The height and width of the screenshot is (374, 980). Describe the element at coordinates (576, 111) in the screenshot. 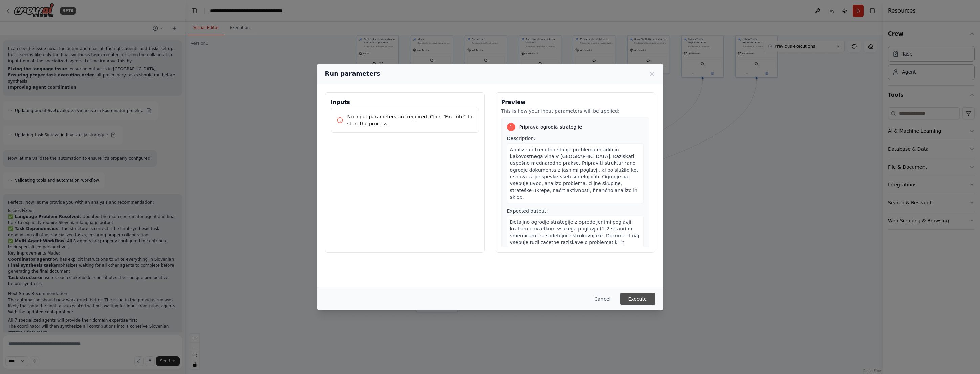

I see `p: This is how your input parameters will be applied:` at that location.